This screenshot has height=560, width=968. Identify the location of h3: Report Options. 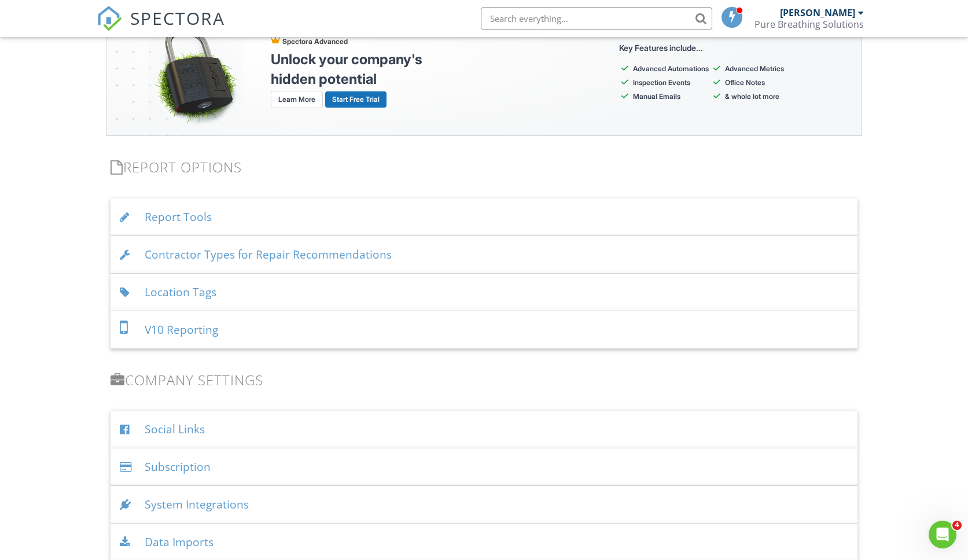
(484, 166).